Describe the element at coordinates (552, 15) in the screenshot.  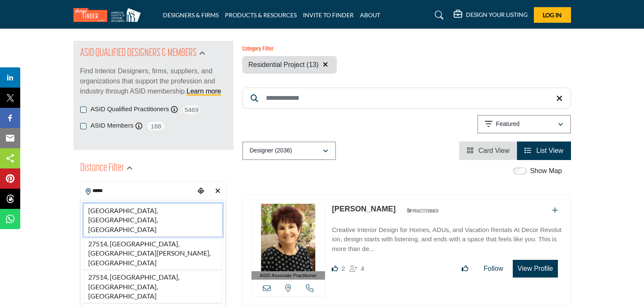
I see `span: Log In` at that location.